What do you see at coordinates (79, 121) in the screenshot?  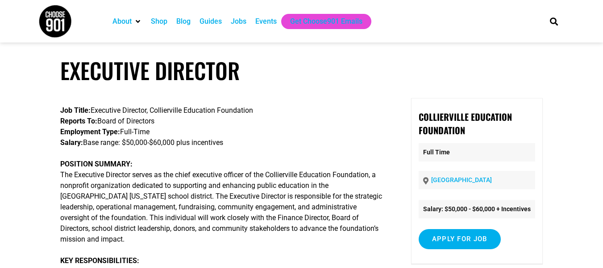 I see `strong: Reports To:` at bounding box center [79, 121].